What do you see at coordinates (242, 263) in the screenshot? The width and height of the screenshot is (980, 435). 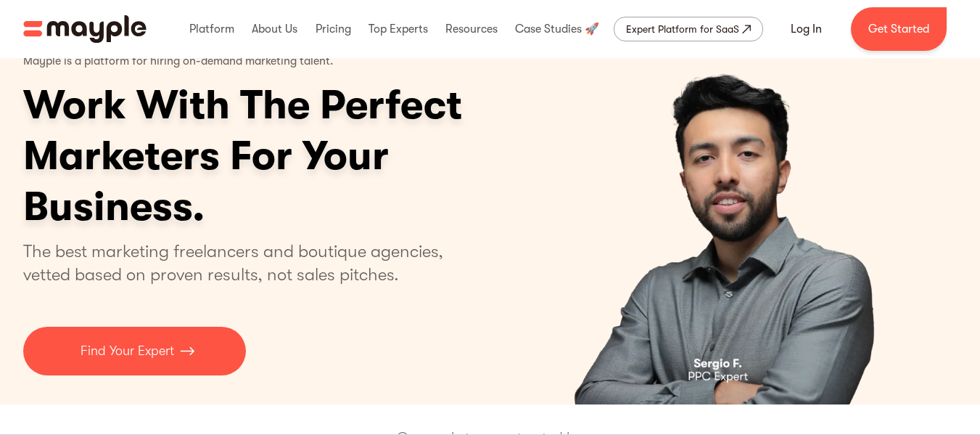 I see `p: The best marketing freelancers and boutique agencies, vetted based on proven results, not sales p...` at bounding box center [242, 263].